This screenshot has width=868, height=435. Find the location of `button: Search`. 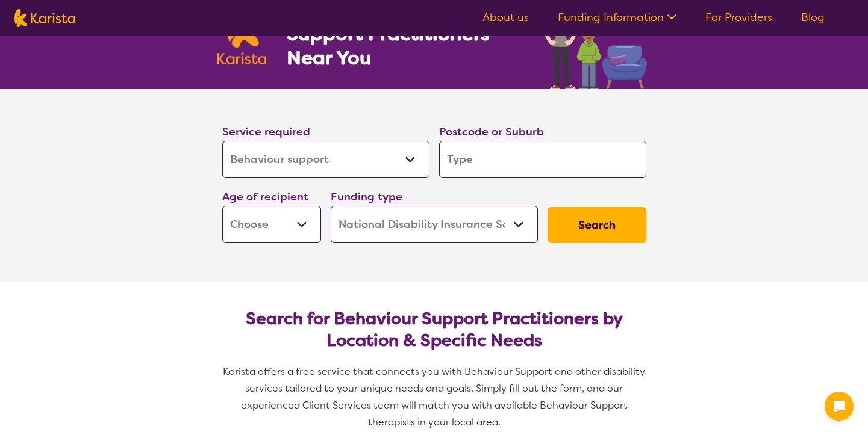

button: Search is located at coordinates (597, 225).